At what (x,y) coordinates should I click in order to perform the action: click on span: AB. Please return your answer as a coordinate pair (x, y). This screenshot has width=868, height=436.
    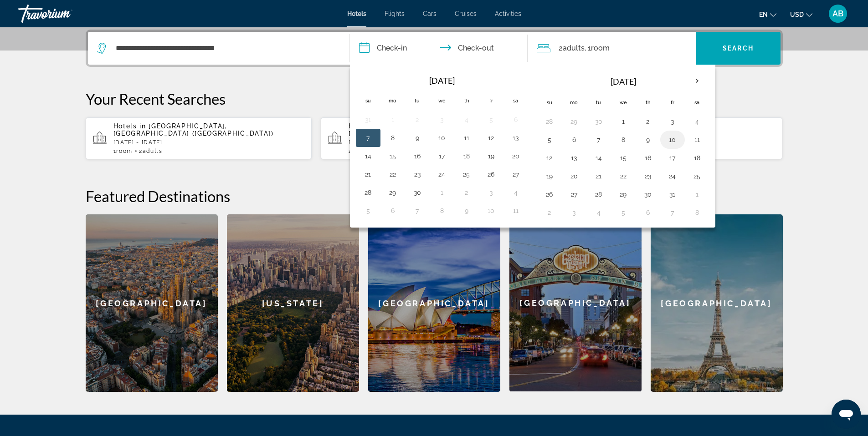
    Looking at the image, I should click on (838, 13).